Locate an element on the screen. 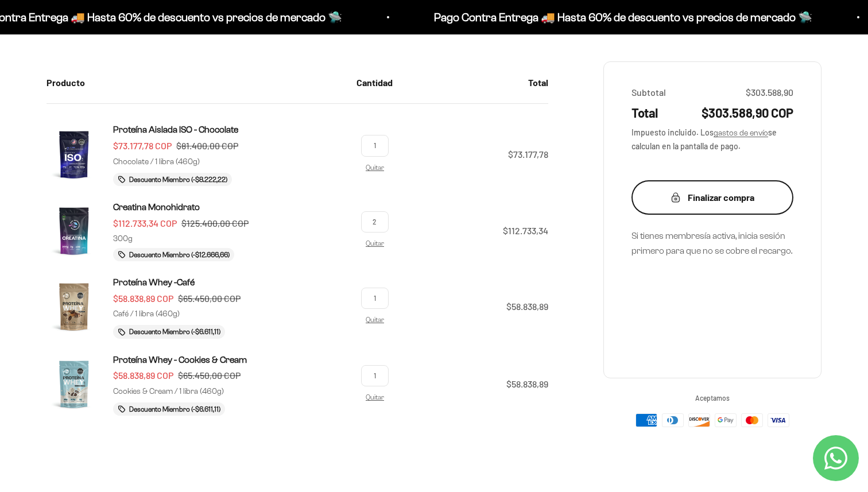 This screenshot has width=868, height=492. th: Cantidad is located at coordinates (374, 83).